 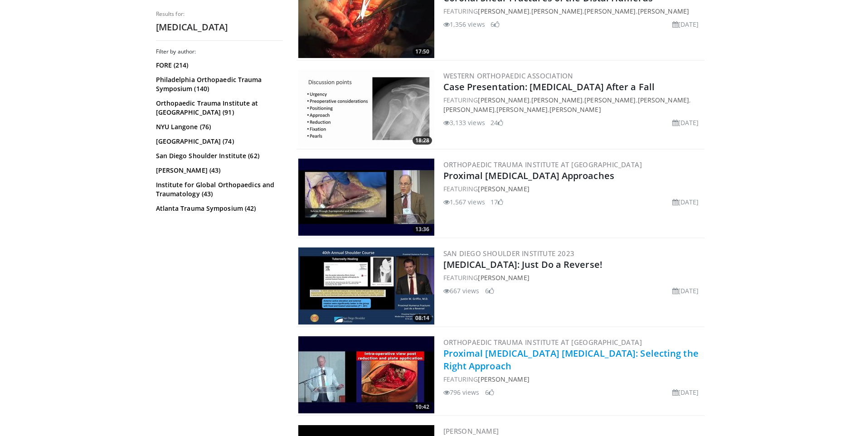 What do you see at coordinates (220, 14) in the screenshot?
I see `p: Results for:` at bounding box center [220, 14].